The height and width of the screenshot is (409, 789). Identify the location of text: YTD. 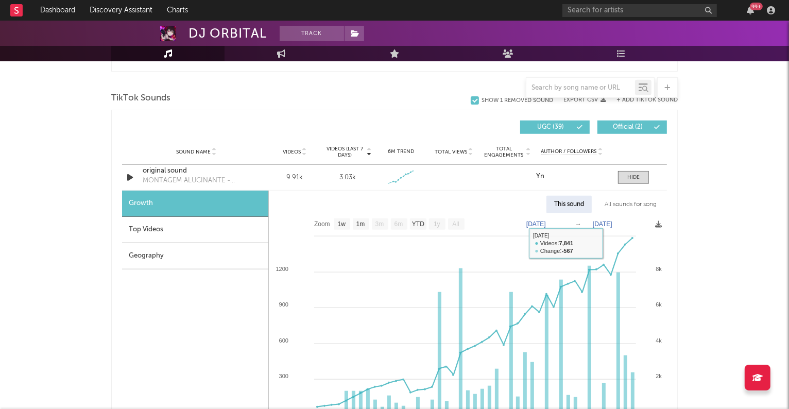
(418, 224).